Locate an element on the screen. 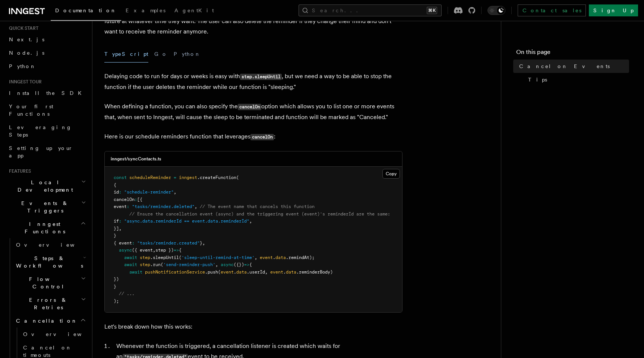 The height and width of the screenshot is (358, 644). span: Cancel on Events is located at coordinates (564, 66).